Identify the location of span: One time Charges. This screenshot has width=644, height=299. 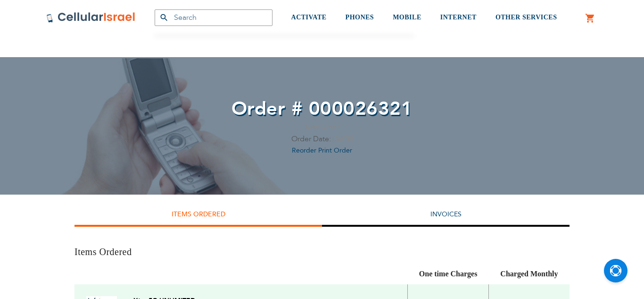
(448, 273).